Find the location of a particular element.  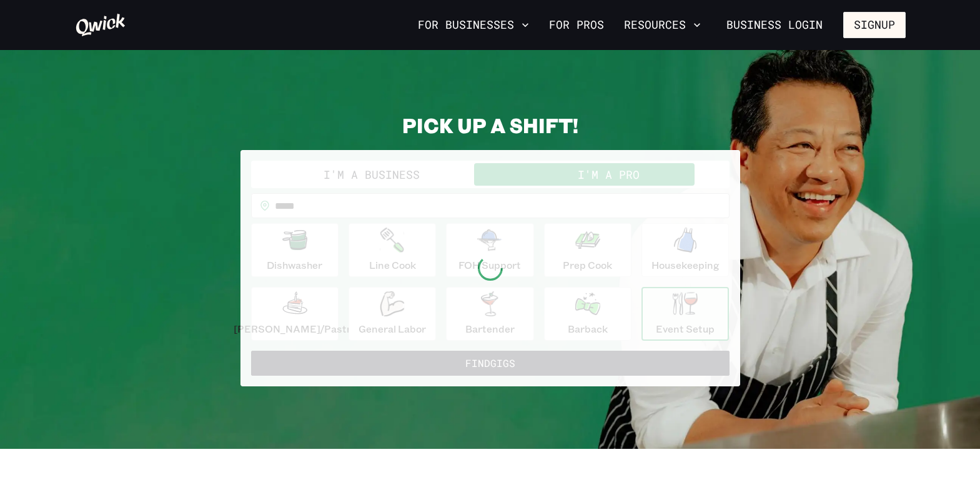

h2: PICK UP A SHIFT! is located at coordinates (490, 125).